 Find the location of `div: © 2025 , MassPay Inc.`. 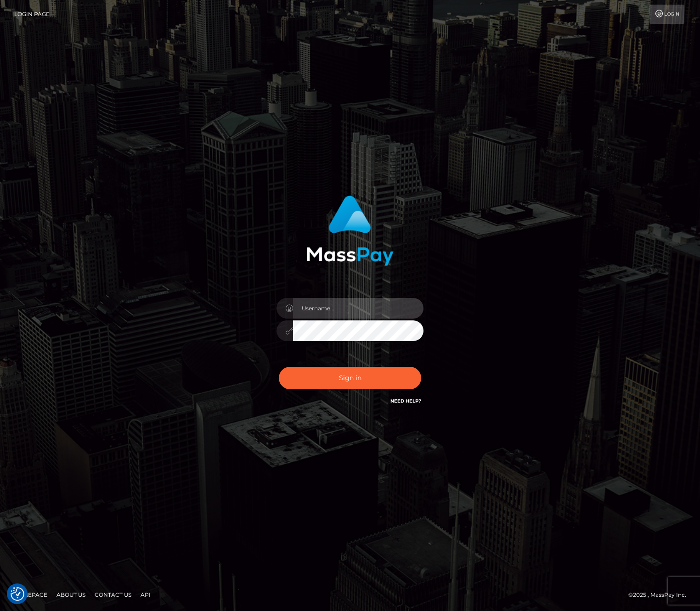

div: © 2025 , MassPay Inc. is located at coordinates (661, 595).